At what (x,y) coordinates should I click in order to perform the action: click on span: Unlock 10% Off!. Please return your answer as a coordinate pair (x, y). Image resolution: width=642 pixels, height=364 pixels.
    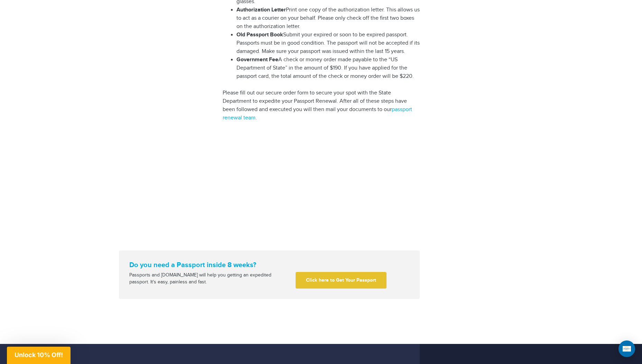
    Looking at the image, I should click on (39, 354).